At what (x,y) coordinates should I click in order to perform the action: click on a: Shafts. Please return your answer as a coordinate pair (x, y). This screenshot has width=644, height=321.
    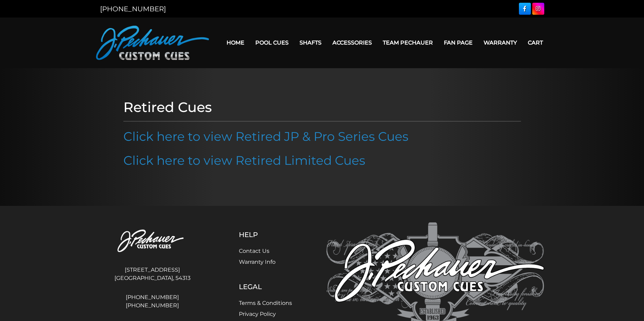
    Looking at the image, I should click on (311, 42).